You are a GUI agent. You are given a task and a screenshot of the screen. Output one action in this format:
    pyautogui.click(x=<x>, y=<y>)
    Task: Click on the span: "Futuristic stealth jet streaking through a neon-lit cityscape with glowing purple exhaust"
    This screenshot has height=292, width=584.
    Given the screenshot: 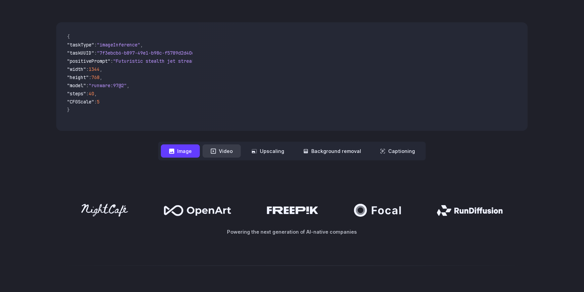 What is the action you would take?
    pyautogui.click(x=237, y=61)
    